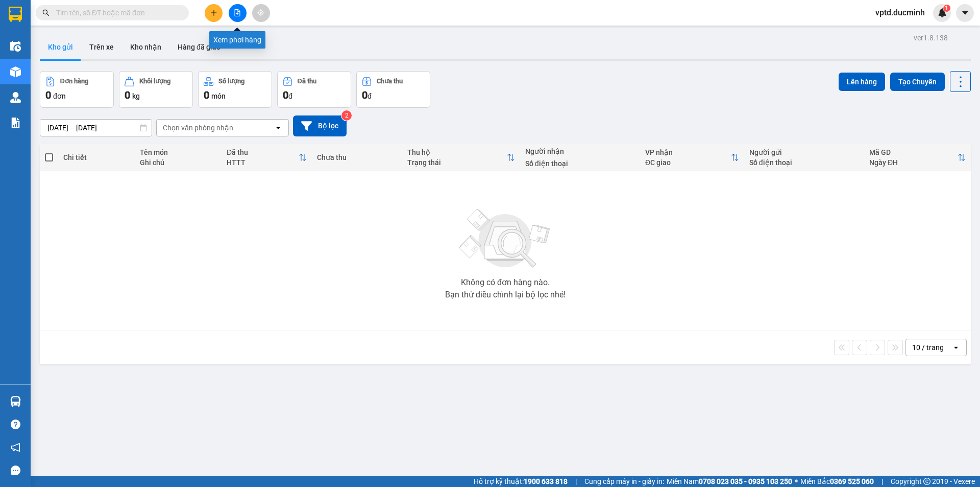 This screenshot has width=980, height=487. I want to click on button: Đơn hàng0đơn, so click(77, 89).